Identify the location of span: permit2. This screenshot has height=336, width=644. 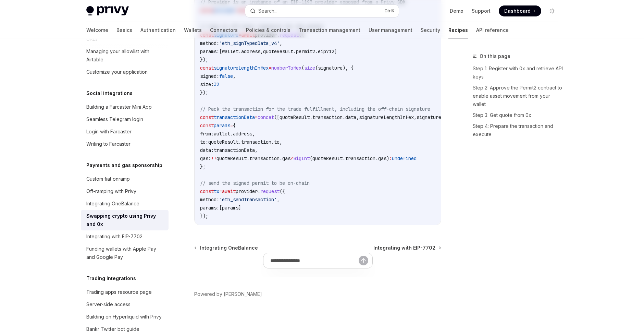
(306, 51).